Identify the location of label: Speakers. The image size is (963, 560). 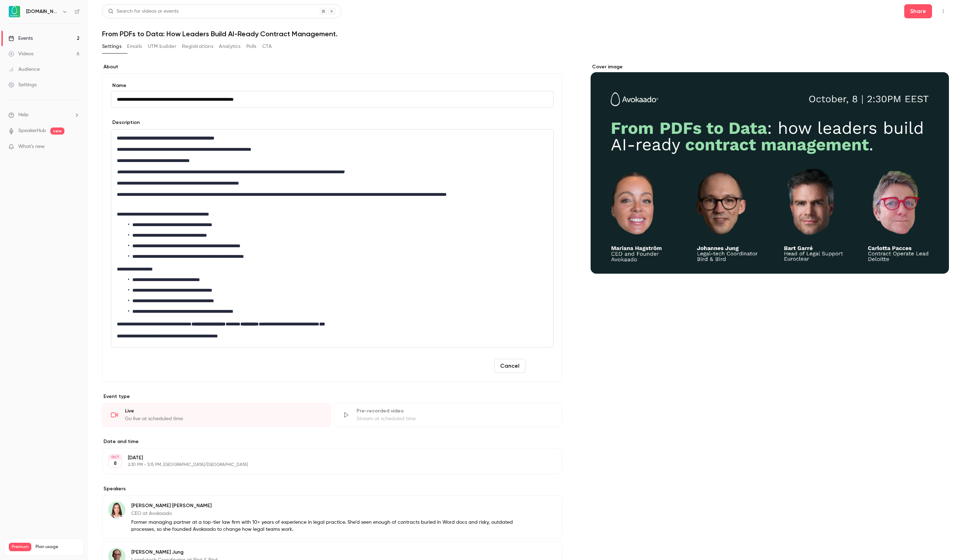
(332, 489).